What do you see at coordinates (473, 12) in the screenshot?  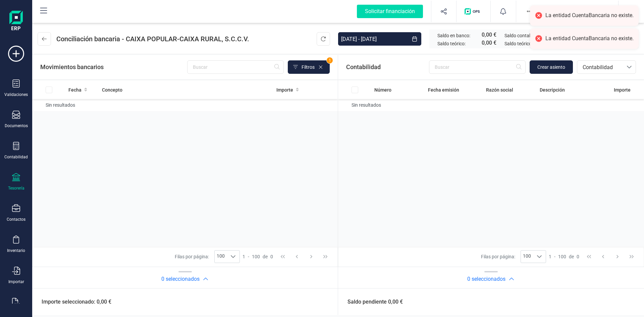 I see `button: Logo de OPS` at bounding box center [473, 12].